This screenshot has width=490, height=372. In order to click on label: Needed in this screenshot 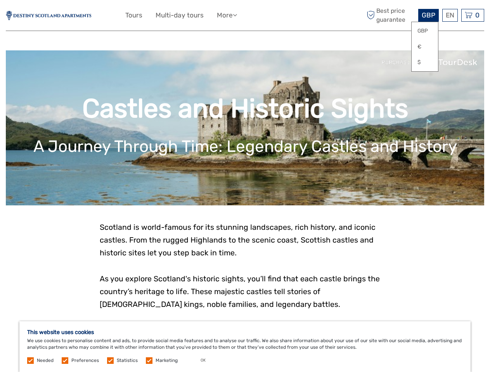, I will do `click(45, 361)`.